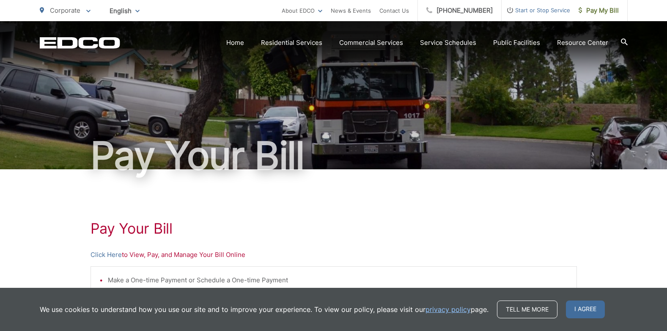 Image resolution: width=667 pixels, height=331 pixels. Describe the element at coordinates (334, 255) in the screenshot. I see `p: to View, Pay, and Manage Your Bill Online` at that location.